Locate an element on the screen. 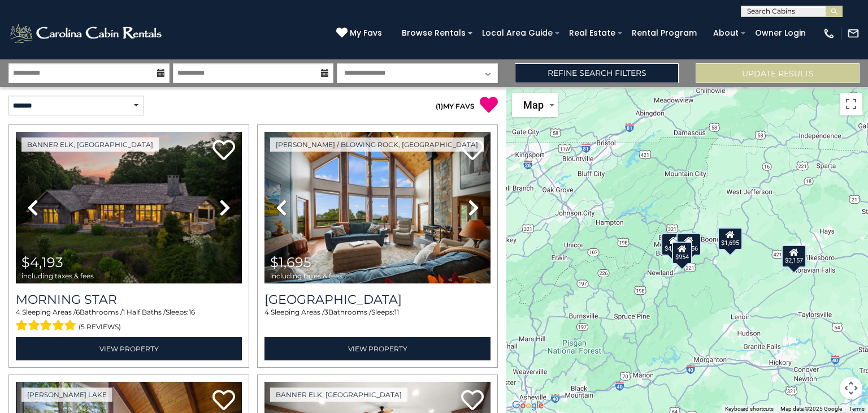  button: Map camera controls is located at coordinates (851, 388).